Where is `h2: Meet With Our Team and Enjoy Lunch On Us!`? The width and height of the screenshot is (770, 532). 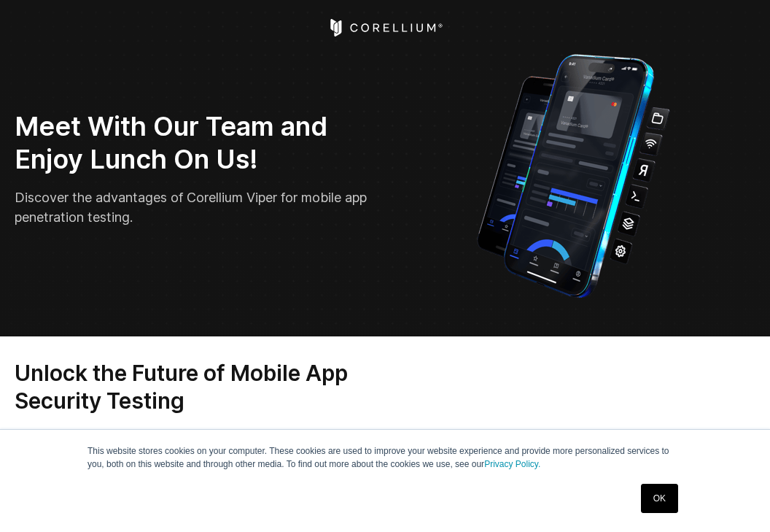 h2: Meet With Our Team and Enjoy Lunch On Us! is located at coordinates (207, 143).